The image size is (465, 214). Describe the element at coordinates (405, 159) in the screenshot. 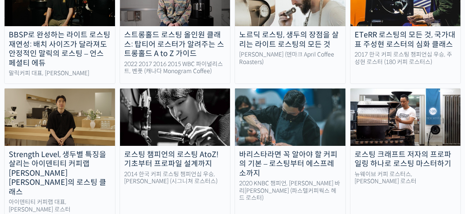

I see `div: 로스팅 크래프트 저자의 프로파일링 하나로 로스팅 마스터하기` at that location.